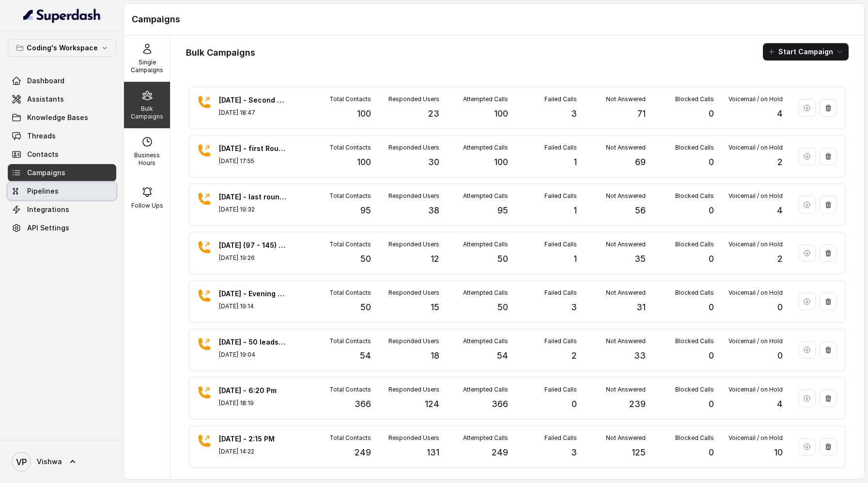 This screenshot has width=868, height=483. Describe the element at coordinates (62, 173) in the screenshot. I see `a: Campaigns` at that location.